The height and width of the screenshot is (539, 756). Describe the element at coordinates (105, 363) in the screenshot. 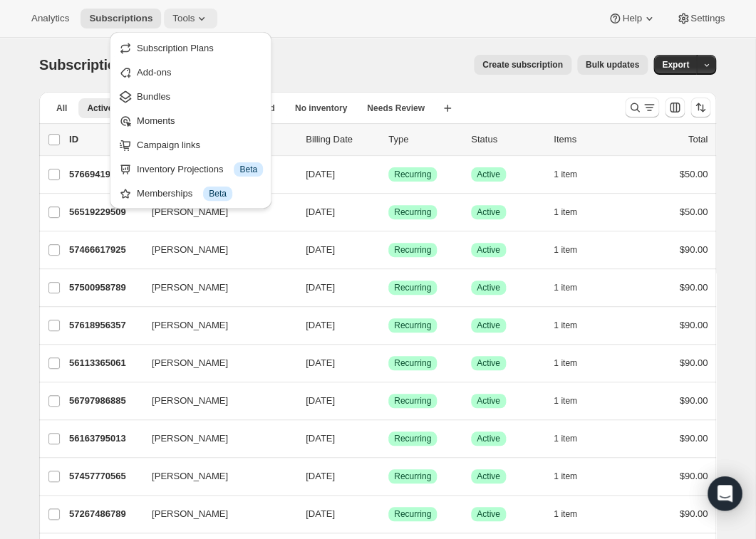

I see `p: 56113365061` at that location.